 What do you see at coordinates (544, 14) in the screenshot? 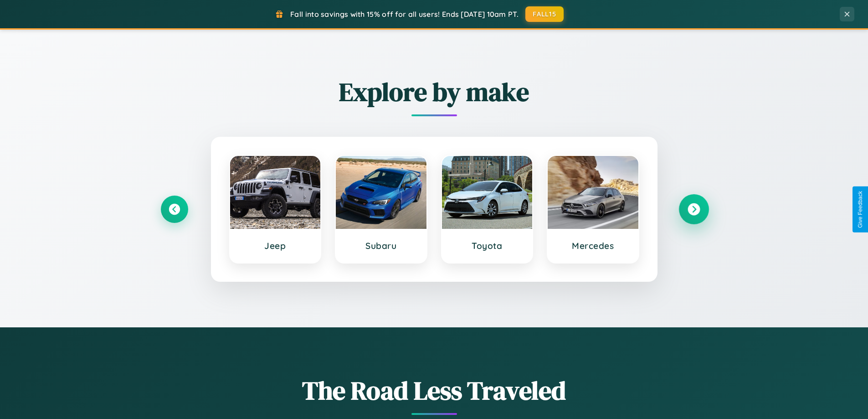
I see `button: FALL15` at bounding box center [544, 14].